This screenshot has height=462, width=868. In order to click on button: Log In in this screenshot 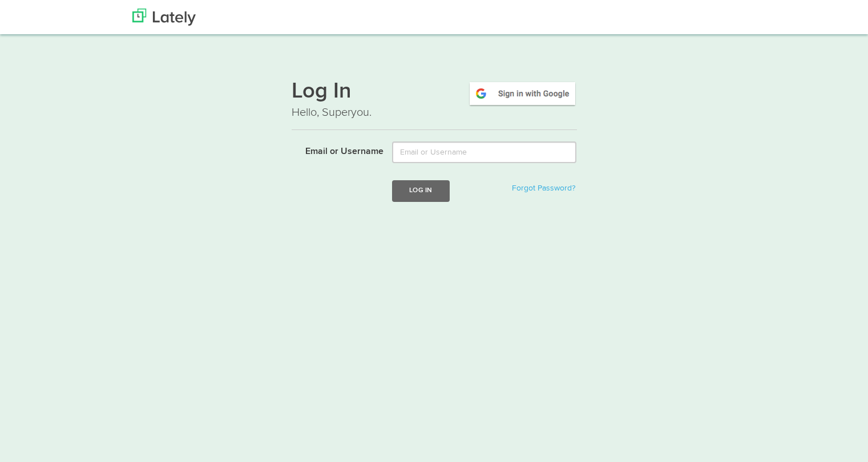, I will do `click(420, 190)`.